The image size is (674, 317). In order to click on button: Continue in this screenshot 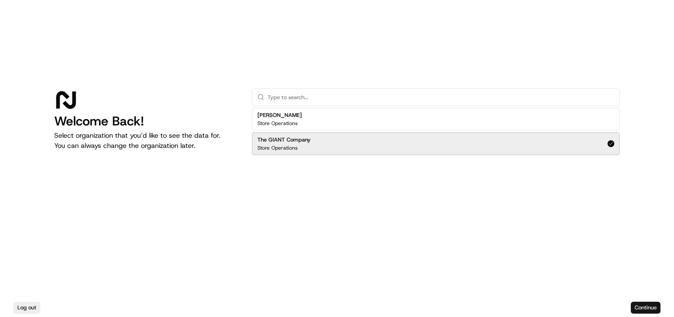, I will do `click(646, 307)`.